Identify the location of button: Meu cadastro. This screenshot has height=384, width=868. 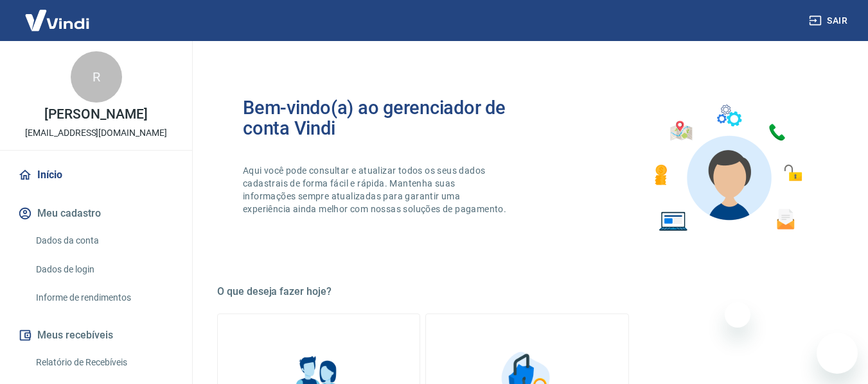
(96, 213).